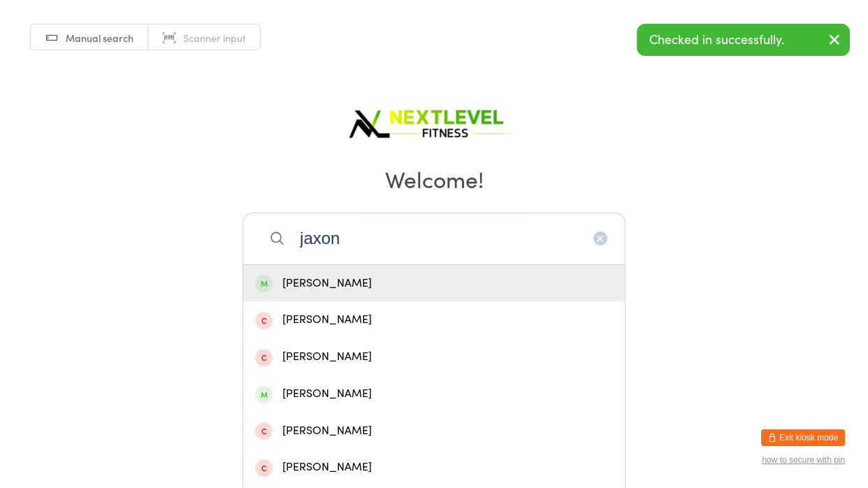  I want to click on div: Checked in successfully., so click(743, 39).